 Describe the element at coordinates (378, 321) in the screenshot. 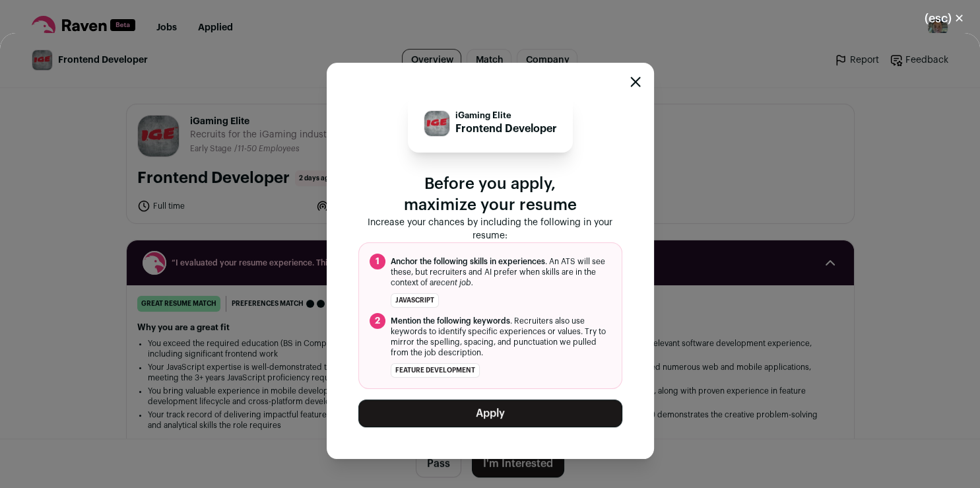

I see `span: 2` at that location.